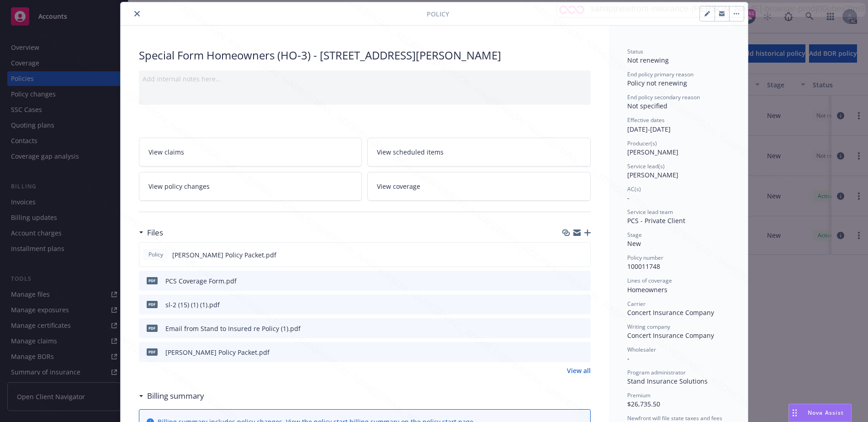 The width and height of the screenshot is (868, 422). I want to click on span: Service lead(s), so click(646, 166).